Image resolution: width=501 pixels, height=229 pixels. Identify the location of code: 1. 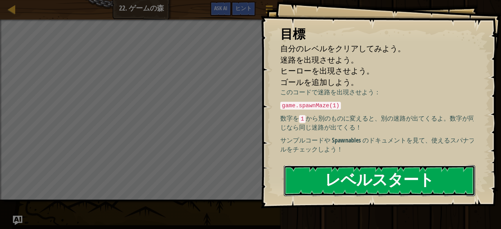
(302, 119).